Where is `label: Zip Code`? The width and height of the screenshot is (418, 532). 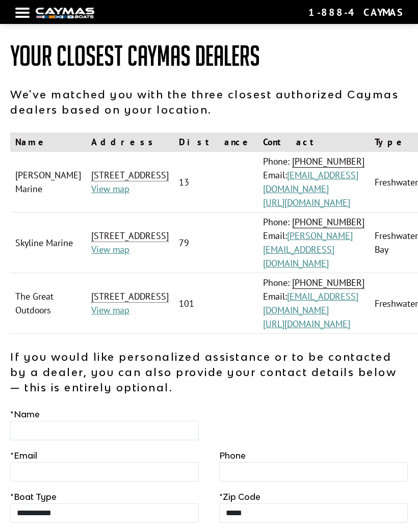
label: Zip Code is located at coordinates (240, 498).